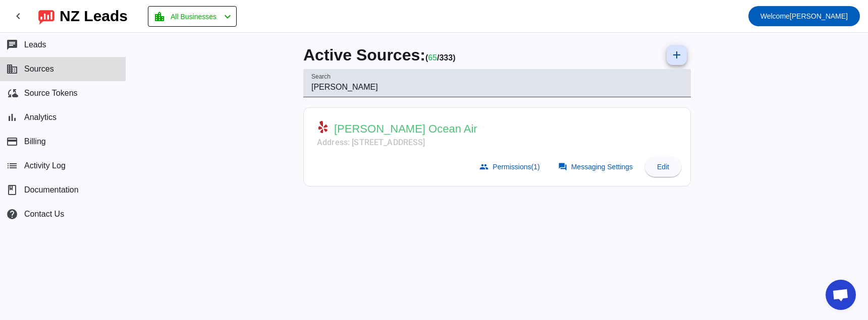 The image size is (868, 320). What do you see at coordinates (841, 295) in the screenshot?
I see `a: Open chat` at bounding box center [841, 295].